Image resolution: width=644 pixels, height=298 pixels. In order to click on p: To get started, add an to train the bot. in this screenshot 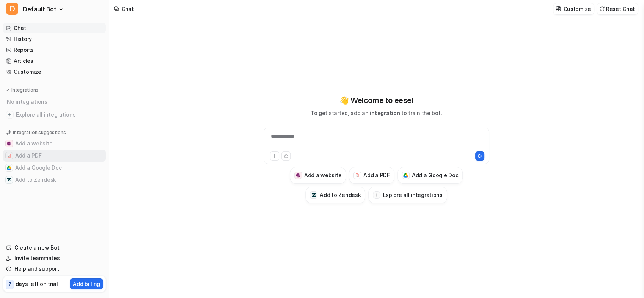, I will do `click(376, 113)`.